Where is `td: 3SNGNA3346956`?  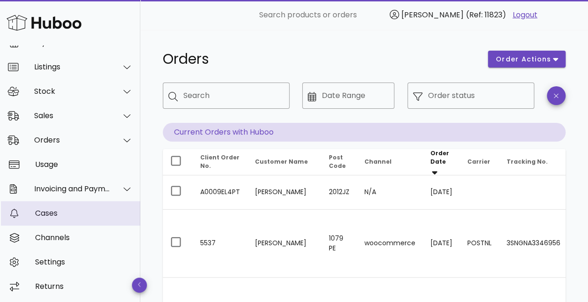
td: 3SNGNA3346956 is located at coordinates (535, 243).